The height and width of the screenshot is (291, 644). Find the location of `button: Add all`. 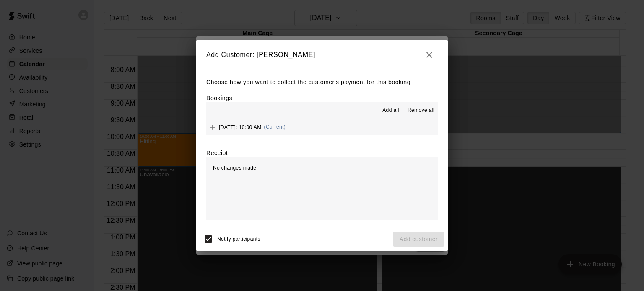

button: Add all is located at coordinates (391, 111).